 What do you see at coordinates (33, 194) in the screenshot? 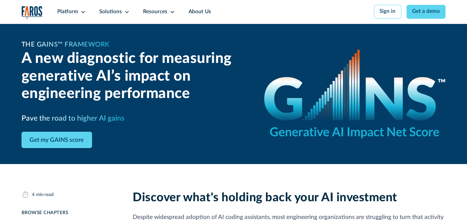
I see `div: 4` at bounding box center [33, 194].